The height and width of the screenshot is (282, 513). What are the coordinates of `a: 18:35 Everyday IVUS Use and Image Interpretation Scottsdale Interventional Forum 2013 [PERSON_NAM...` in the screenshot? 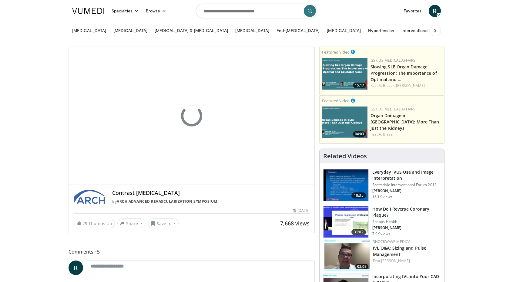 It's located at (381, 185).